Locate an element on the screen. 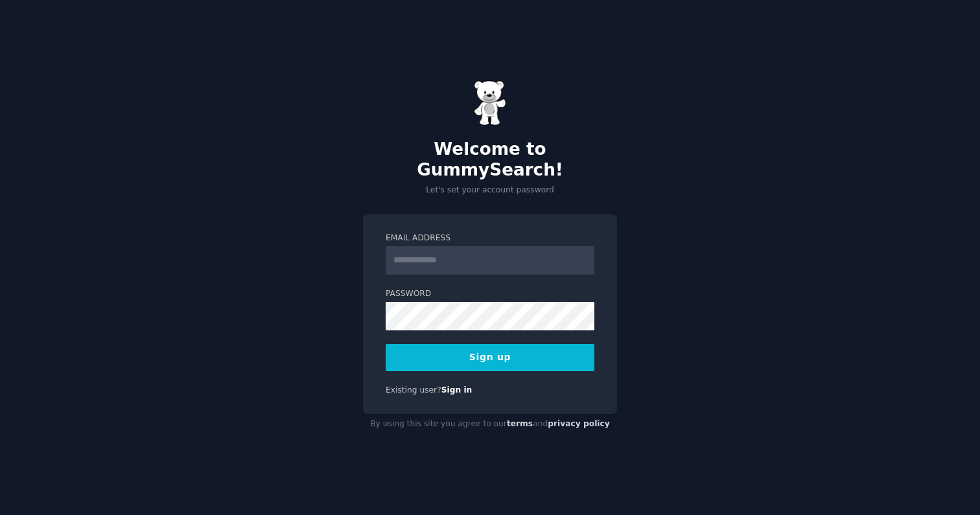 The image size is (980, 515). img: Gummy Bear is located at coordinates (490, 103).